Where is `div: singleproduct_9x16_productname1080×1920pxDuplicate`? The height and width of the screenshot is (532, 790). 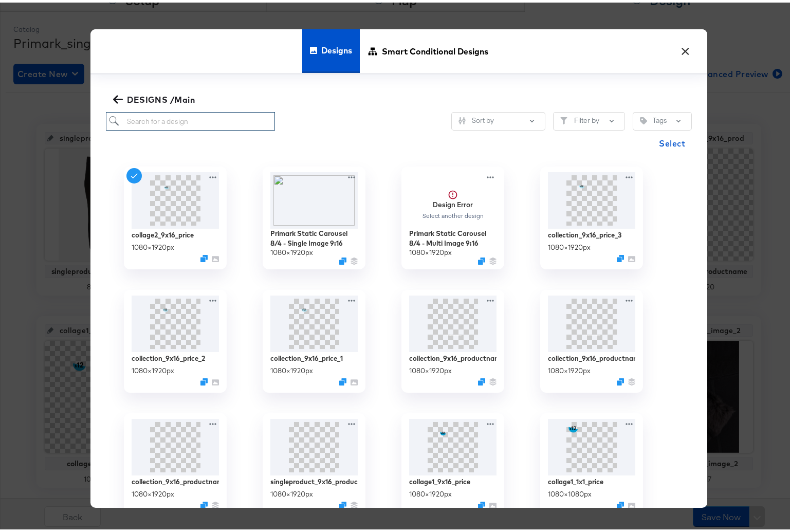
div: singleproduct_9x16_productname1080×1920pxDuplicate is located at coordinates (314, 462).